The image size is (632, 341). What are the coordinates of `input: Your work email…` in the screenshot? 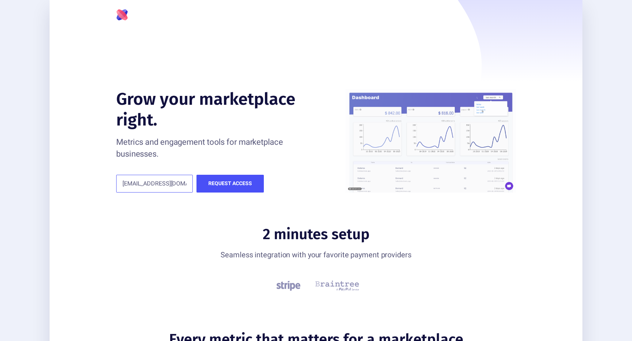 It's located at (154, 184).